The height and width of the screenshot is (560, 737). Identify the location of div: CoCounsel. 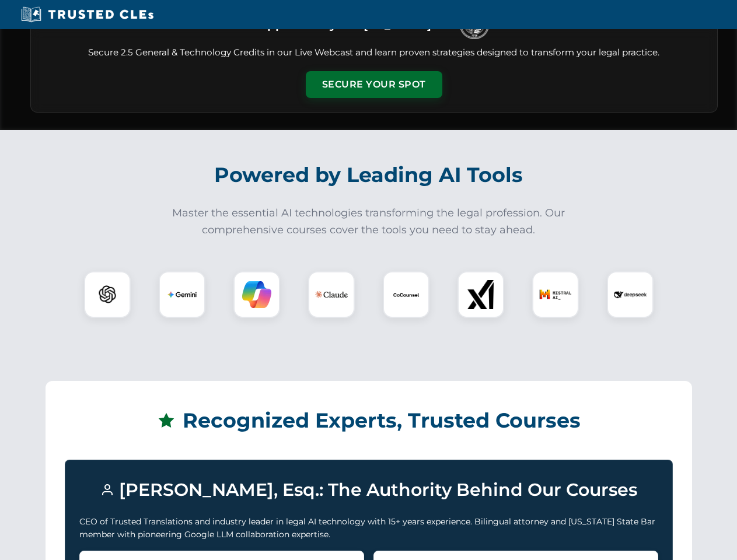
(407, 295).